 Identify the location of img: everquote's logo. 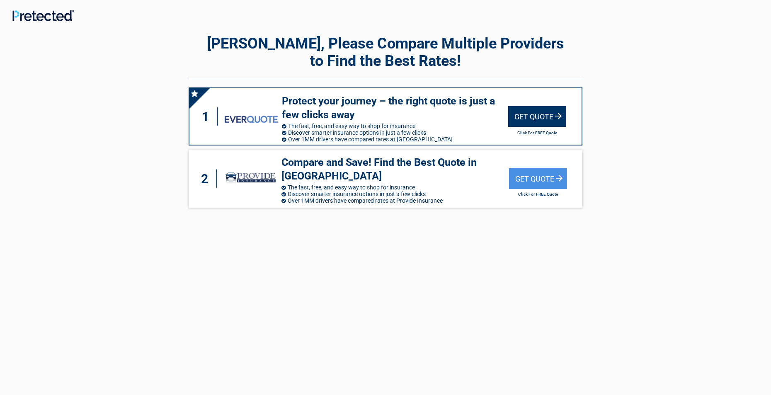
(251, 119).